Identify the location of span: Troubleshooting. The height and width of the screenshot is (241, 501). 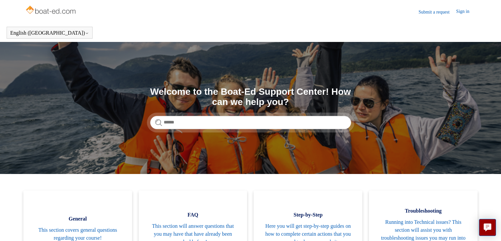
(423, 211).